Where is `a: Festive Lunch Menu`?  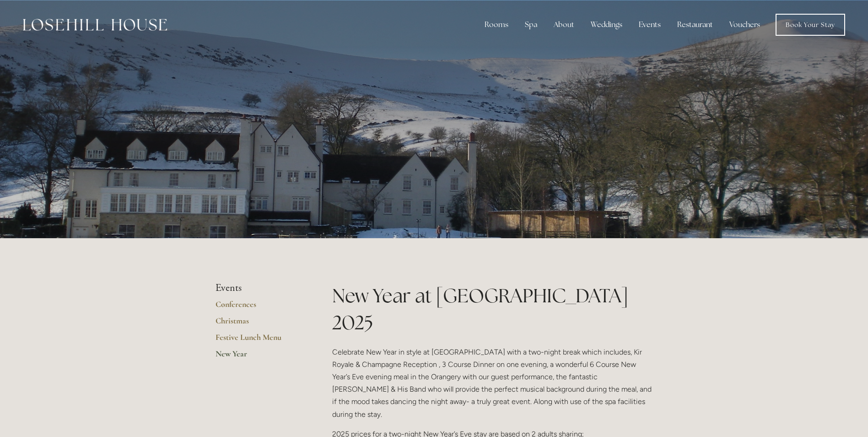 a: Festive Lunch Menu is located at coordinates (259, 341).